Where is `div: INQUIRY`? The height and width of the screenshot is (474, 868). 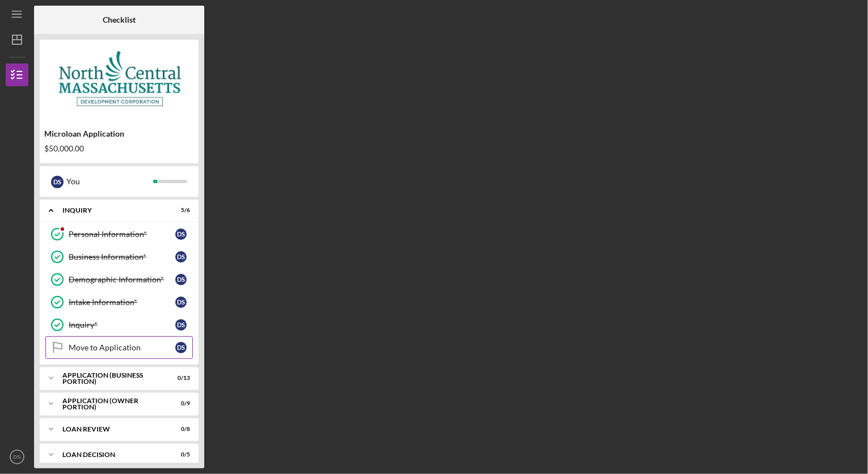 div: INQUIRY is located at coordinates (112, 211).